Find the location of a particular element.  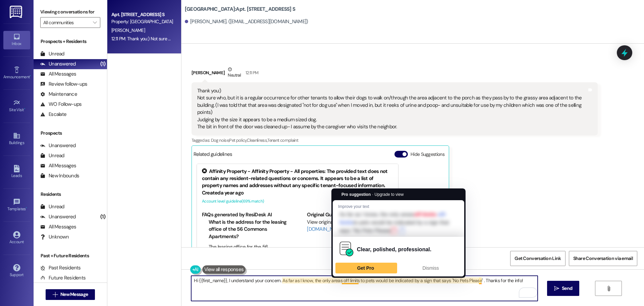

span: Send is located at coordinates (567, 288).